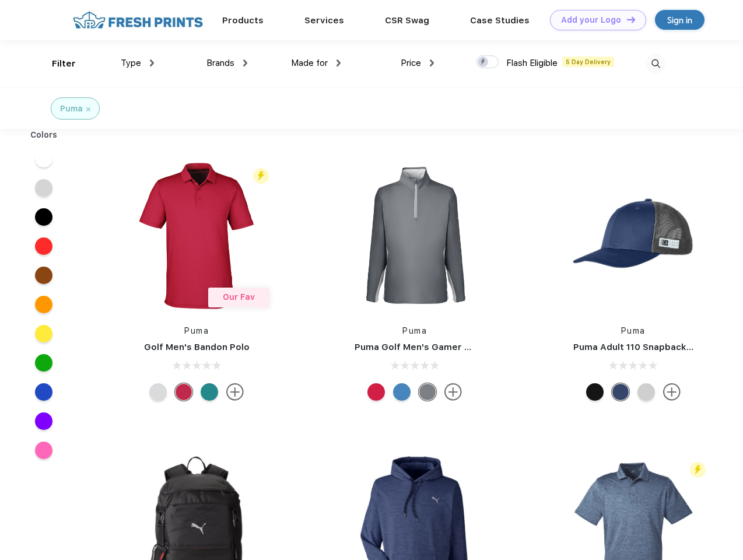 The image size is (743, 560). I want to click on a: Products, so click(243, 21).